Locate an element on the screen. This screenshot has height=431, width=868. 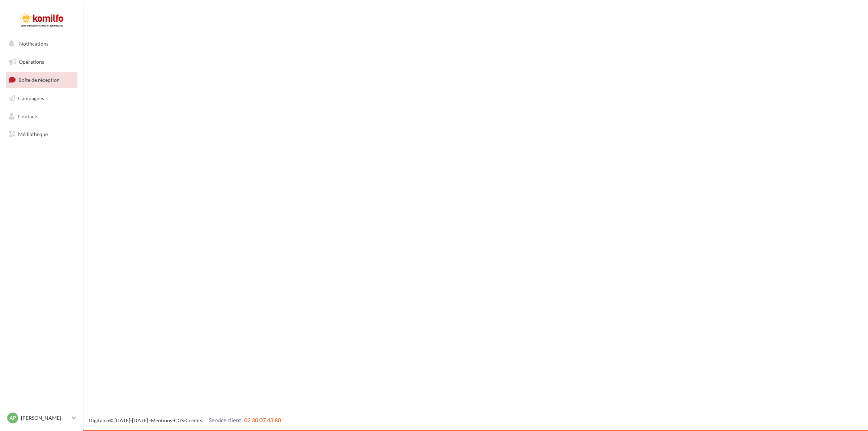
a: Digitaleo is located at coordinates (99, 420).